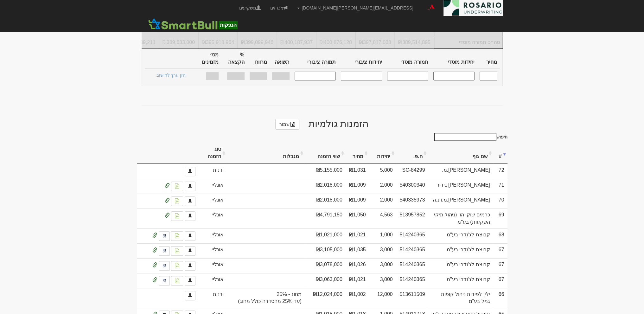 This screenshot has height=314, width=644. I want to click on td: ₪3,063,000, so click(325, 281).